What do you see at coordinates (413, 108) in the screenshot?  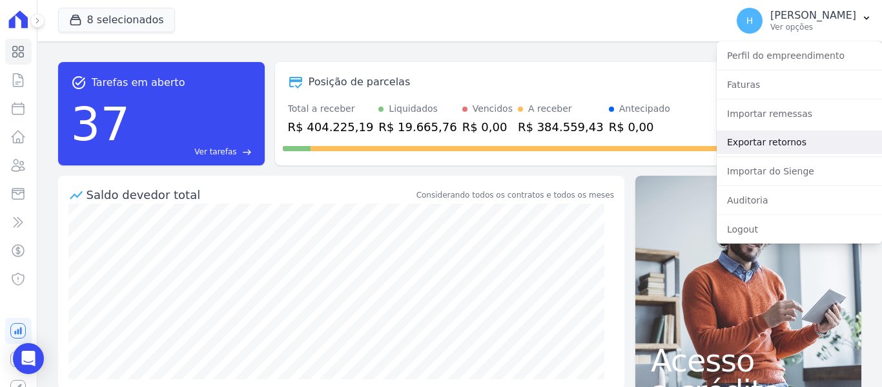 I see `div: Liquidados` at bounding box center [413, 108].